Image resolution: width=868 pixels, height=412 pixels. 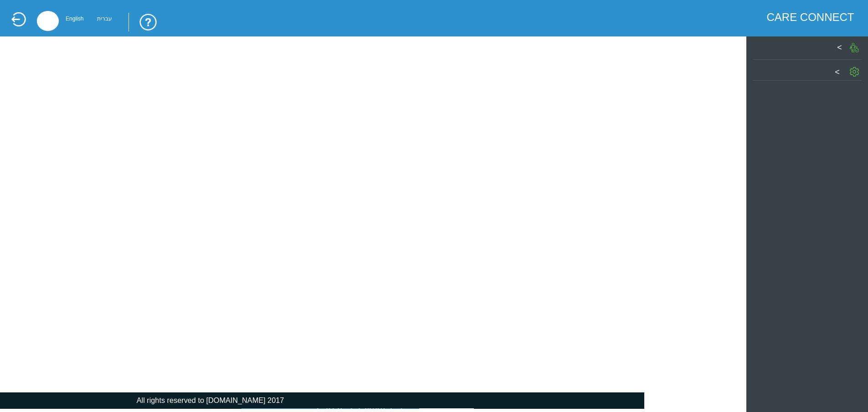 I want to click on div: English, so click(x=74, y=19).